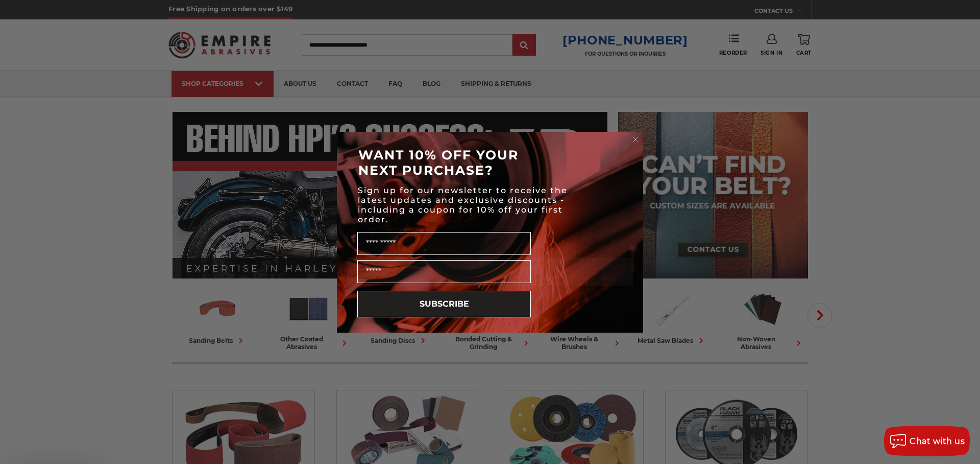 Image resolution: width=980 pixels, height=464 pixels. What do you see at coordinates (444, 271) in the screenshot?
I see `input: Email` at bounding box center [444, 271].